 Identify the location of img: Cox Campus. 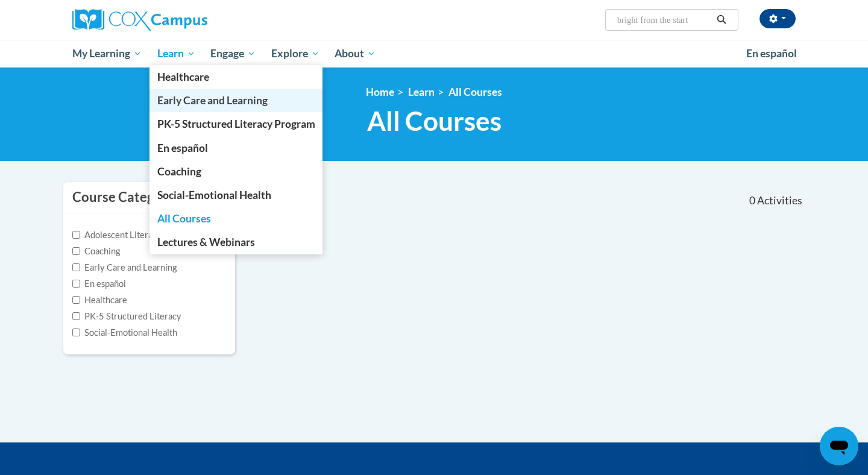
(140, 20).